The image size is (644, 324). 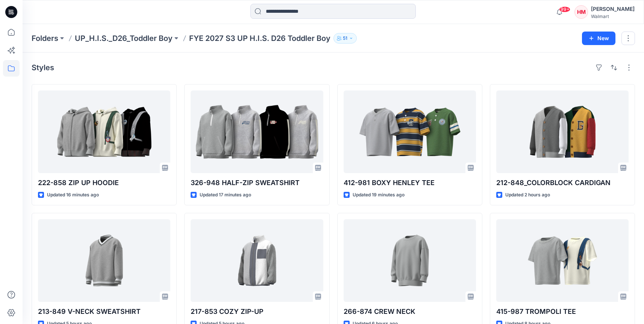 What do you see at coordinates (257, 261) in the screenshot?
I see `a: 217-853 COZY ZIP-UP` at bounding box center [257, 261].